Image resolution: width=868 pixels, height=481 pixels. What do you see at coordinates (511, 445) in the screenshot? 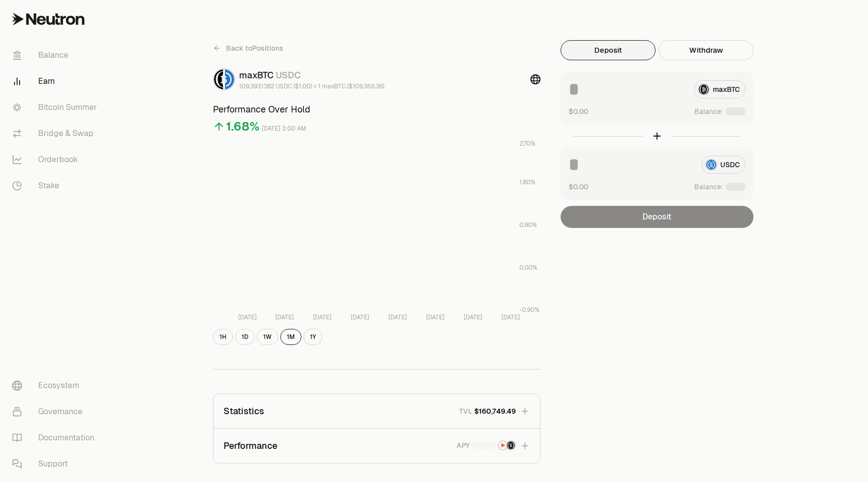
I see `img: Structured Points` at bounding box center [511, 445].